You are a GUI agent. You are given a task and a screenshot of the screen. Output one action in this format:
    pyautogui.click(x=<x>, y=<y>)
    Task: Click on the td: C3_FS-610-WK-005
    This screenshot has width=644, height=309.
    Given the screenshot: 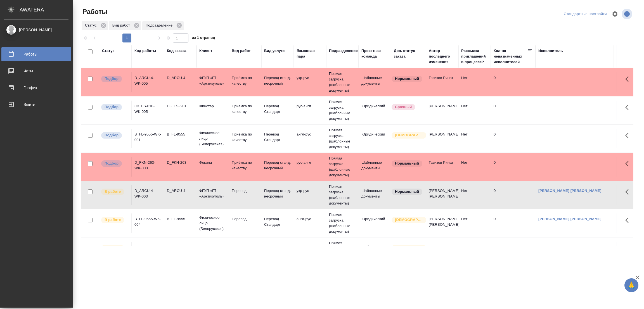 What is the action you would take?
    pyautogui.click(x=148, y=110)
    